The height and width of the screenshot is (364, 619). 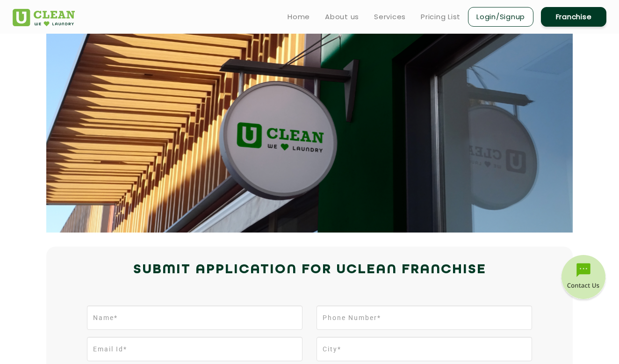 What do you see at coordinates (501, 17) in the screenshot?
I see `a: Login/Signup` at bounding box center [501, 17].